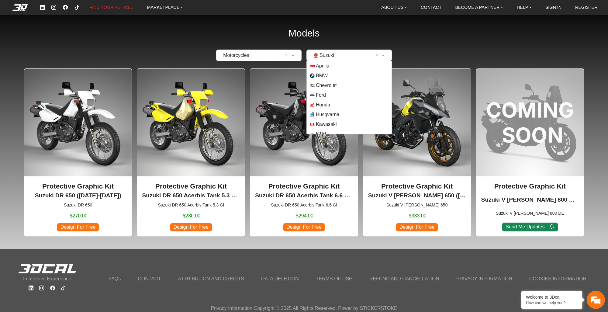  Describe the element at coordinates (191, 152) in the screenshot. I see `div: Suzuki DR 650 Acerbis Tank 5.3 Gl` at that location.